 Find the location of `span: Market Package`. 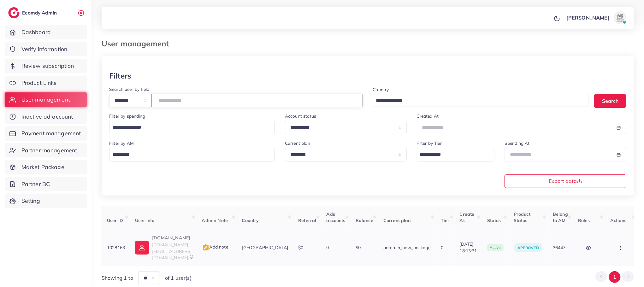

span: Market Package is located at coordinates (43, 167).